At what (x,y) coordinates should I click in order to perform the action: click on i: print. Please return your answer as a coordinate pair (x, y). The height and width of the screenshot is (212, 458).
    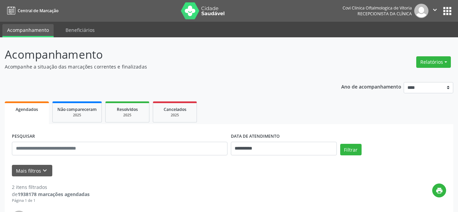
    Looking at the image, I should click on (439, 191).